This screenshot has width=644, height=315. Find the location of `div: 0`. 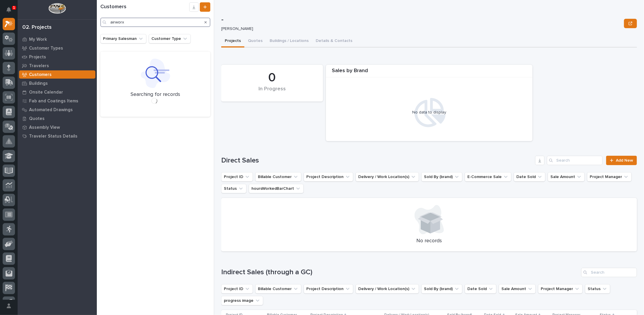

div: 0 is located at coordinates (272, 78).